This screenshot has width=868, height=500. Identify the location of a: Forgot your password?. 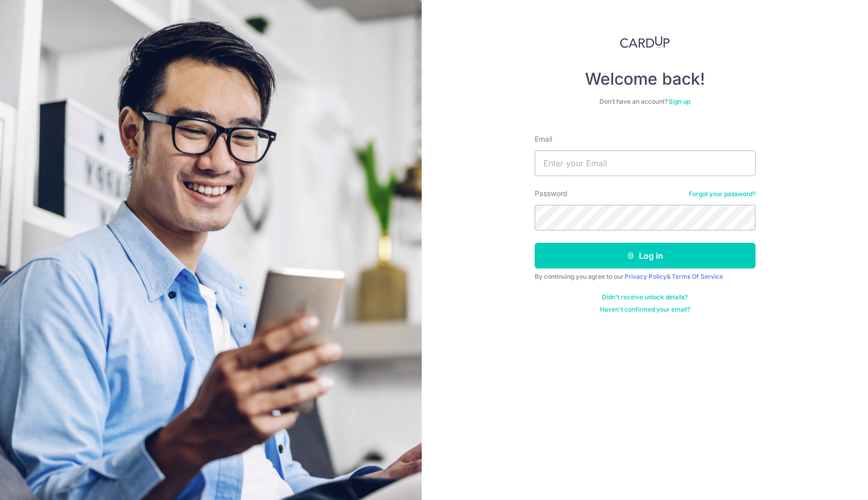
(722, 194).